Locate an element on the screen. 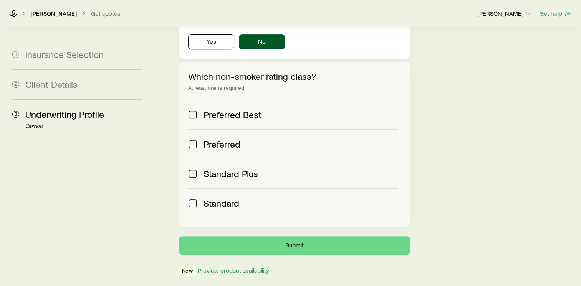 This screenshot has width=581, height=286. input: Standard is located at coordinates (193, 204).